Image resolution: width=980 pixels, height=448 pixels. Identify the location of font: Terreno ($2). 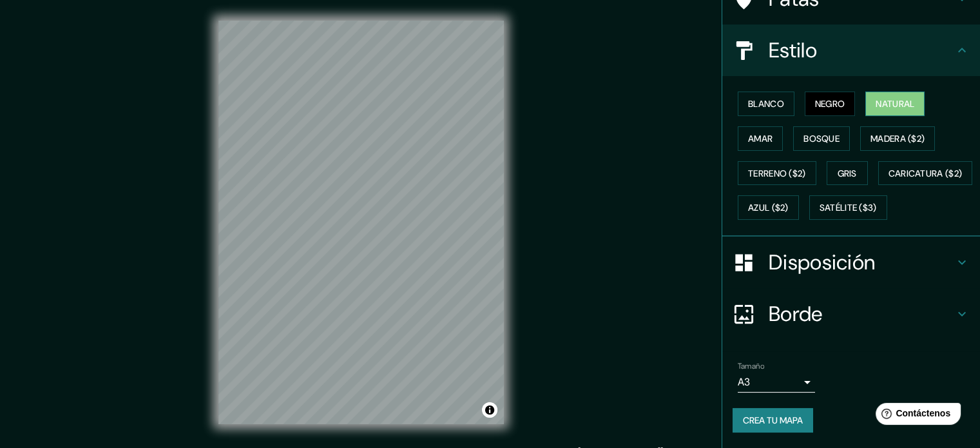
(778, 174).